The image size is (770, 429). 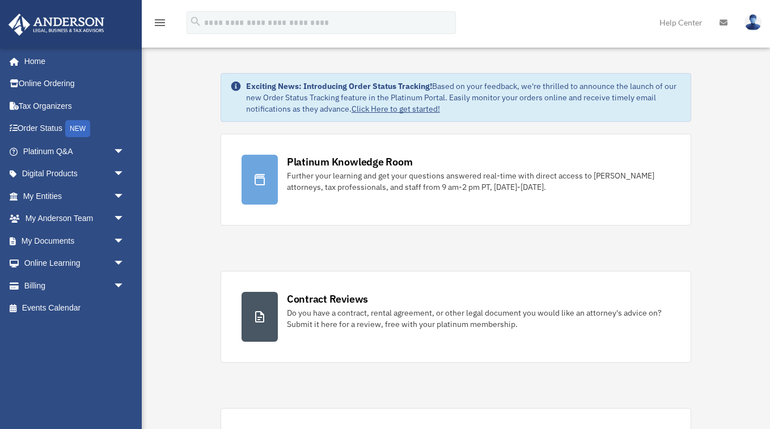 What do you see at coordinates (339, 86) in the screenshot?
I see `strong: Exciting News: Introducing Order Status Tracking!` at bounding box center [339, 86].